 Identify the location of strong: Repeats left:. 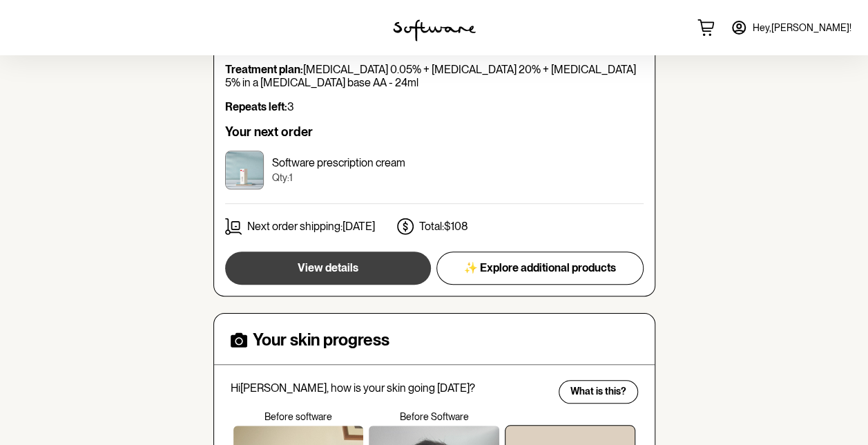
(256, 106).